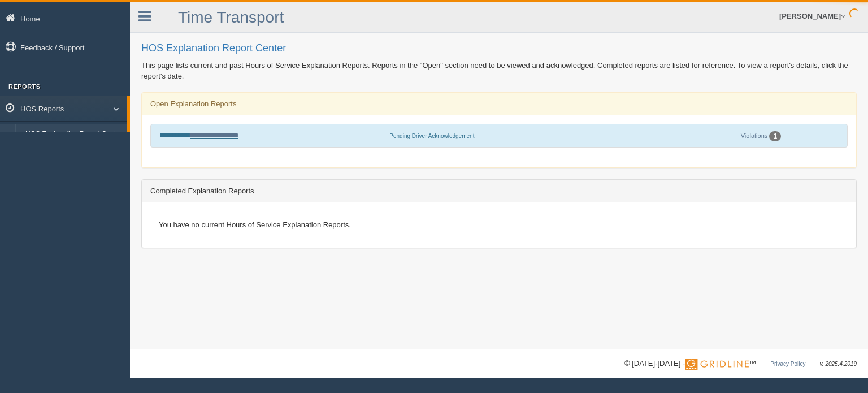  Describe the element at coordinates (499, 104) in the screenshot. I see `div: Open Explanation Reports` at that location.